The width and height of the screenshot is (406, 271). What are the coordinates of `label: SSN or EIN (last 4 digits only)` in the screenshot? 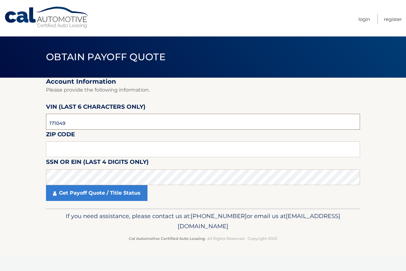 It's located at (97, 163).